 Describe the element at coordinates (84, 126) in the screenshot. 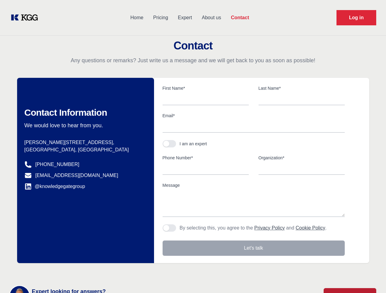

I see `p: We would love to hear from you.` at that location.